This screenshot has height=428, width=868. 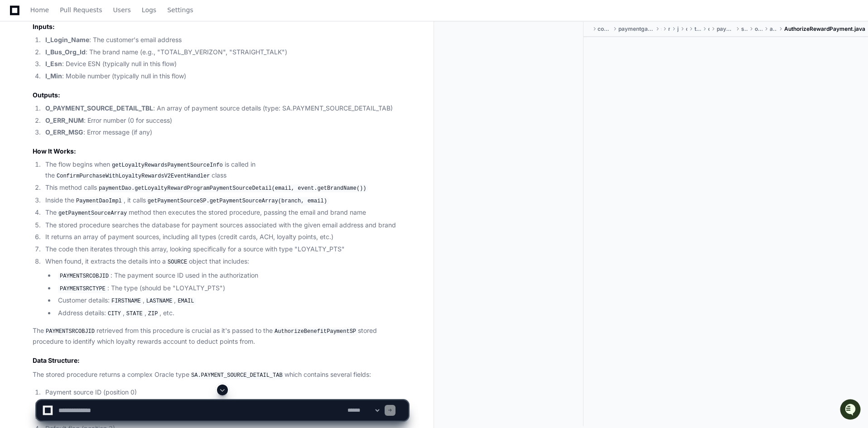 What do you see at coordinates (17, 76) in the screenshot?
I see `img: 1756235613930-3d25f9e4-fa56-45dd-b3ad-e072dfbd1548` at bounding box center [17, 76].